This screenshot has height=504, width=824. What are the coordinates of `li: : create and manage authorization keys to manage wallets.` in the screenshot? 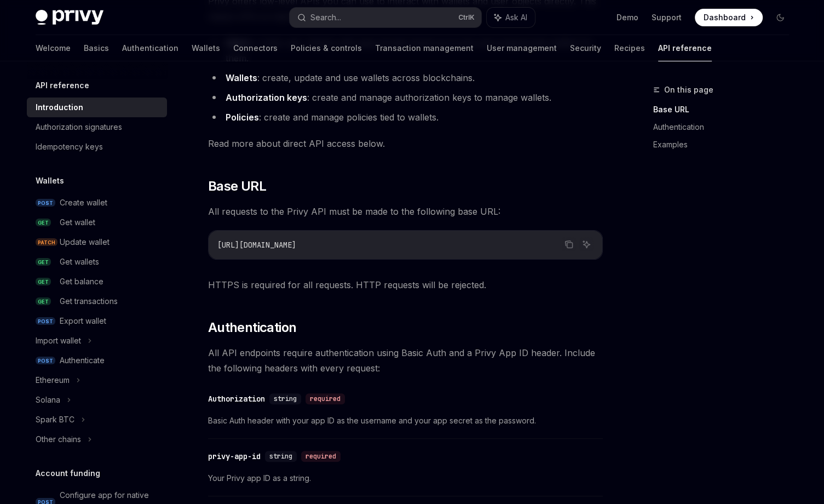 It's located at (405, 98).